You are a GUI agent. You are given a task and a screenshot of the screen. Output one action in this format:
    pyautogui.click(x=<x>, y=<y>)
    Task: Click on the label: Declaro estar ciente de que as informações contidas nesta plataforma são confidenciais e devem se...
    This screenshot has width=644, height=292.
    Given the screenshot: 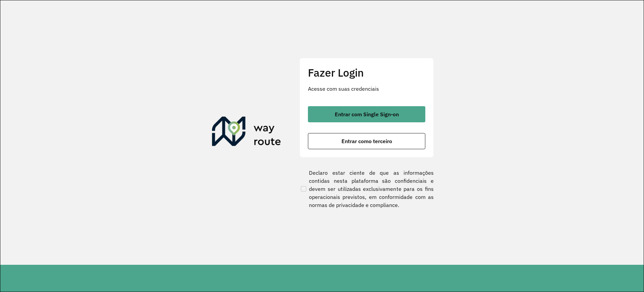 What is the action you would take?
    pyautogui.click(x=366, y=189)
    